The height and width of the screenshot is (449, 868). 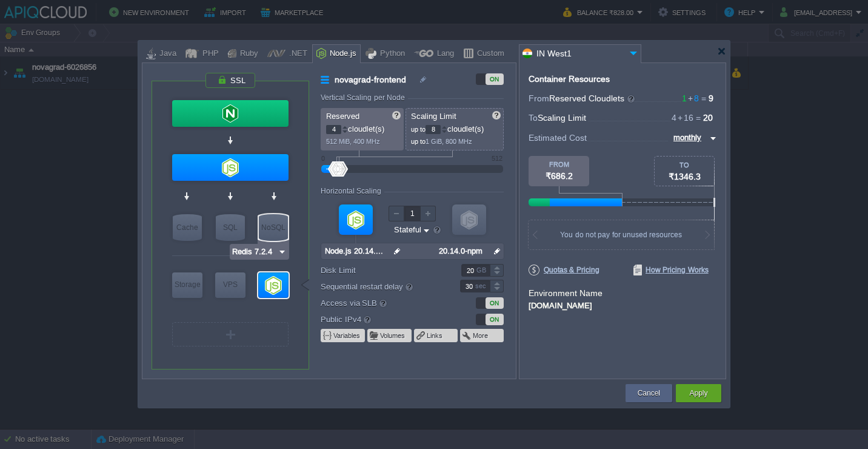 What do you see at coordinates (323, 158) in the screenshot?
I see `div: 0` at bounding box center [323, 158].